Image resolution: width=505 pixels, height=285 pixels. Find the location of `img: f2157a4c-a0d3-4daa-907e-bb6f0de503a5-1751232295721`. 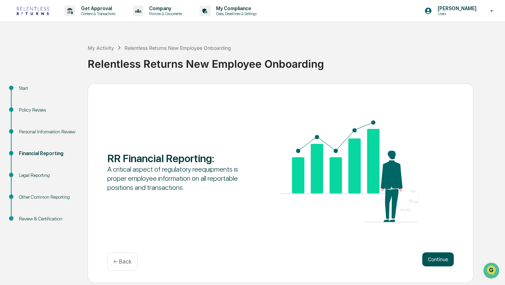

img: f2157a4c-a0d3-4daa-907e-bb6f0de503a5-1751232295721 is located at coordinates (9, 9).